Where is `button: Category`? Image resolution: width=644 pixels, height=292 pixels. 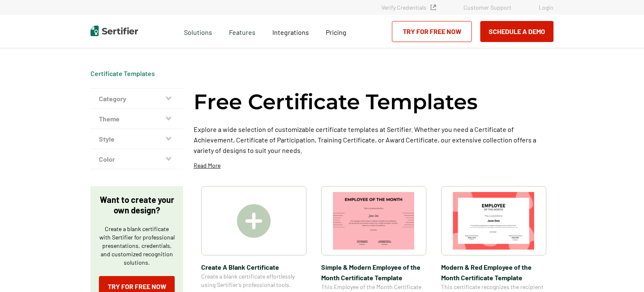 button: Category is located at coordinates (137, 99).